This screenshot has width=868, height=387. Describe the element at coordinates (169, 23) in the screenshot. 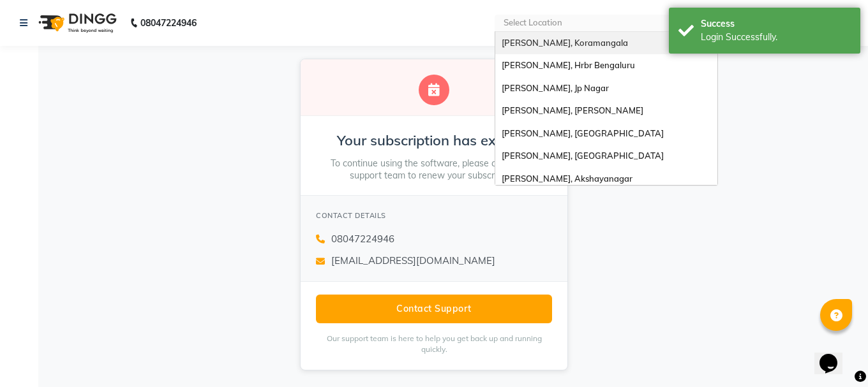

I see `b: 08047224946` at that location.